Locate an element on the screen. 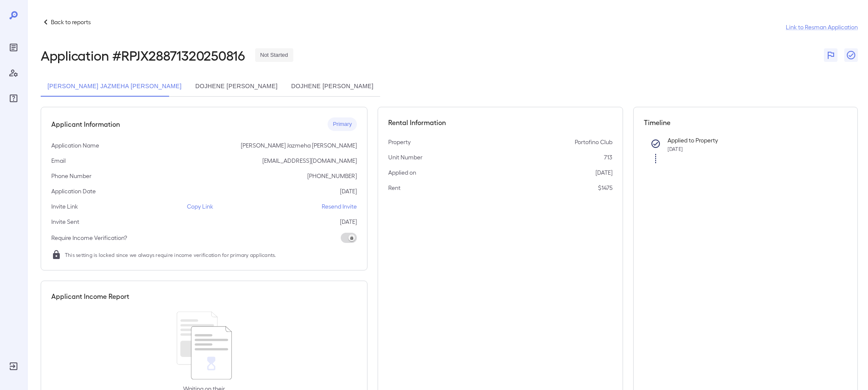 Image resolution: width=868 pixels, height=390 pixels. p: Invite Link is located at coordinates (65, 206).